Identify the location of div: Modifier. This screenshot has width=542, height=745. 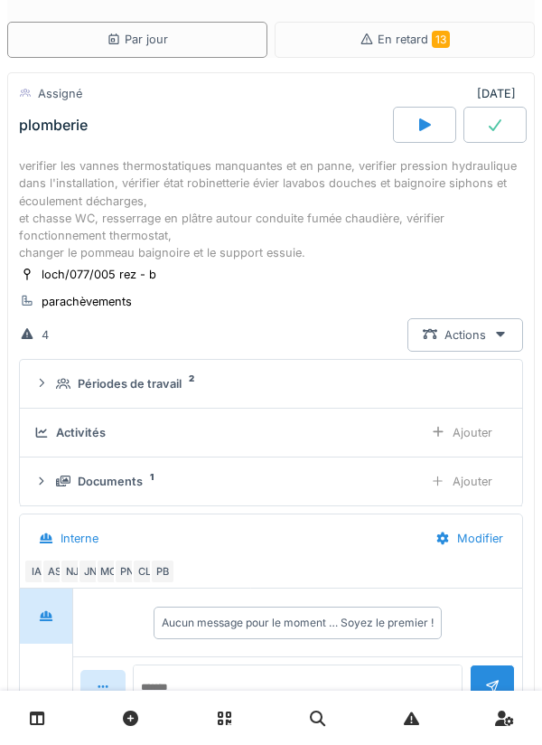
(469, 538).